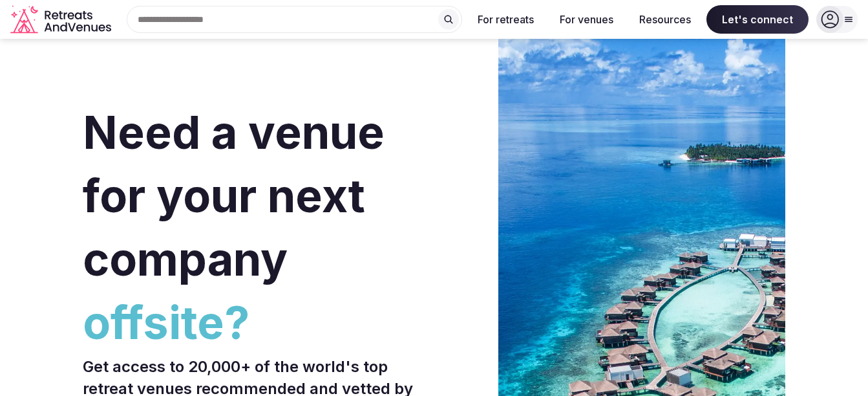  I want to click on a: Visit the homepage, so click(62, 19).